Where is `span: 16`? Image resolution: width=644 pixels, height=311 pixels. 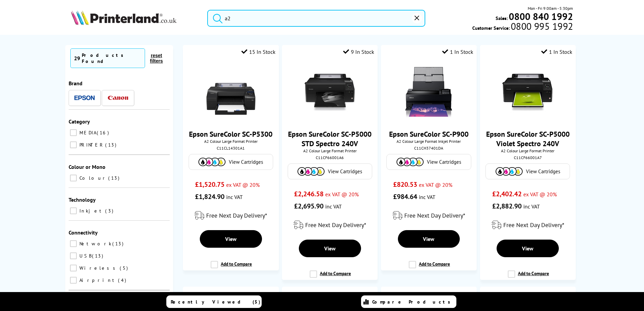 span: 16 is located at coordinates (104, 133).